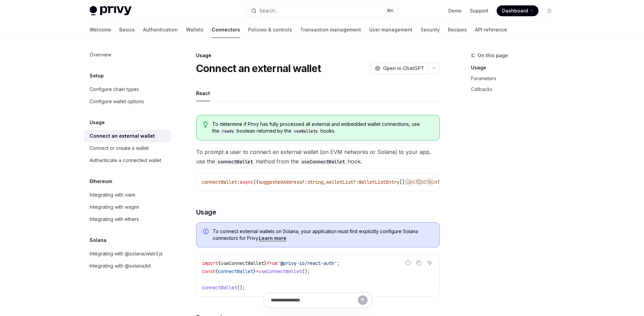 The height and width of the screenshot is (316, 644). I want to click on span: WalletListEntry, so click(379, 182).